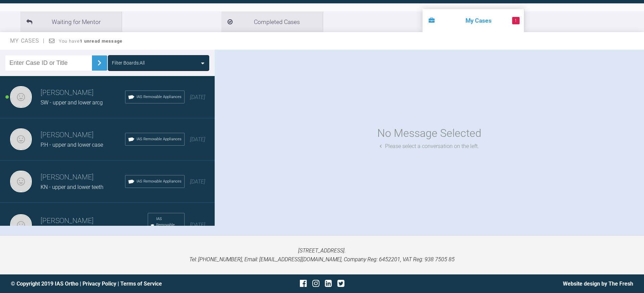 Image resolution: width=644 pixels, height=293 pixels. I want to click on span: SW - upper and lower arcg, so click(72, 103).